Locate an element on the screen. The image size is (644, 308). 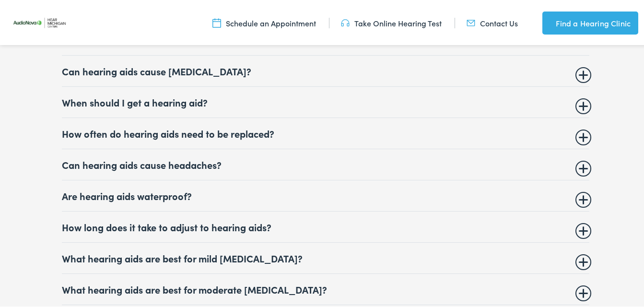
summary: Can hearing aids cause headaches? is located at coordinates (326, 163).